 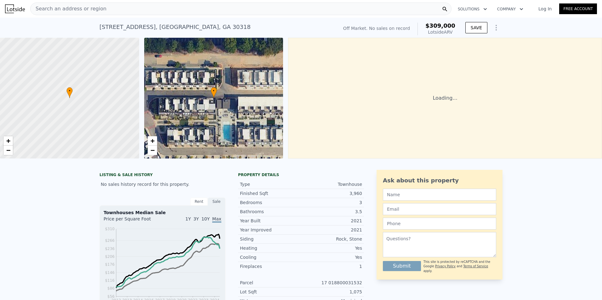 I want to click on div: Fireplaces, so click(x=270, y=266).